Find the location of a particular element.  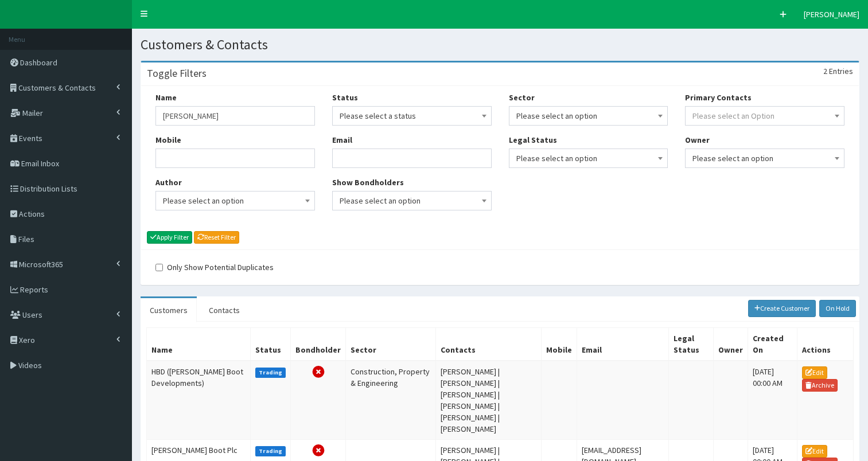

span: Xero is located at coordinates (27, 340).